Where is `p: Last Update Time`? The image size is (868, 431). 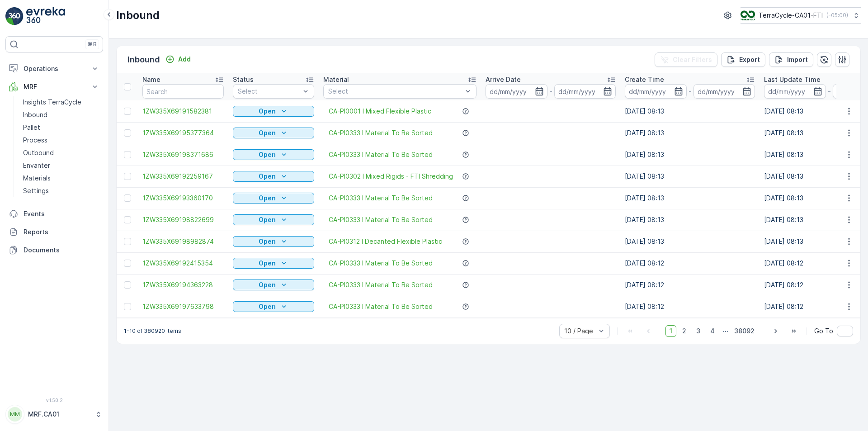 p: Last Update Time is located at coordinates (793, 80).